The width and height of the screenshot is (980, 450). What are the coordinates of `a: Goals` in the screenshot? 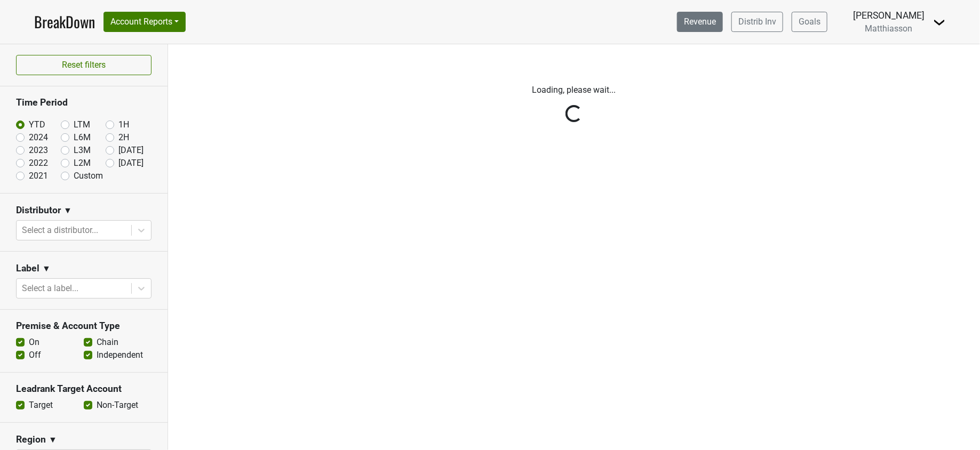 It's located at (809, 22).